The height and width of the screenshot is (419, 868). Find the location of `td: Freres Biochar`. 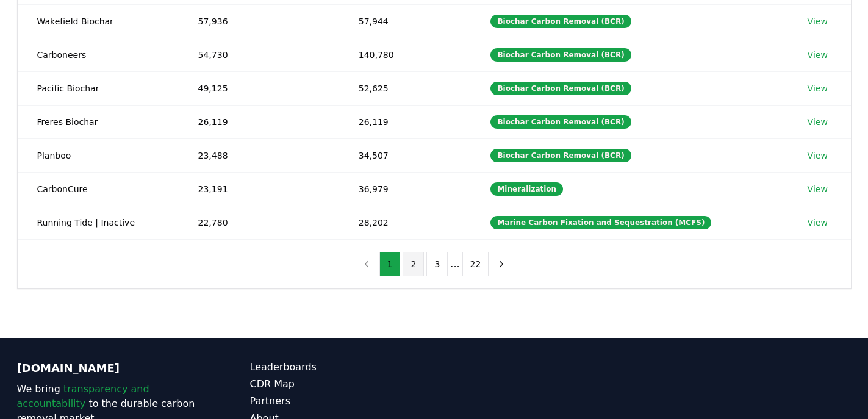

td: Freres Biochar is located at coordinates (98, 122).